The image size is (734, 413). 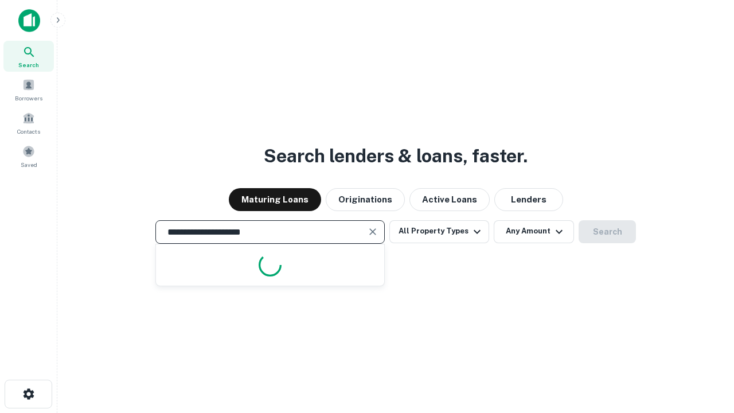 What do you see at coordinates (450, 200) in the screenshot?
I see `button: Active Loans` at bounding box center [450, 200].